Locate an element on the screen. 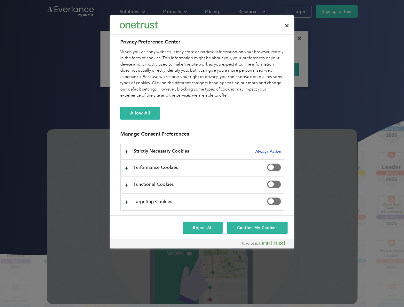  div: Preference center is located at coordinates (202, 132).